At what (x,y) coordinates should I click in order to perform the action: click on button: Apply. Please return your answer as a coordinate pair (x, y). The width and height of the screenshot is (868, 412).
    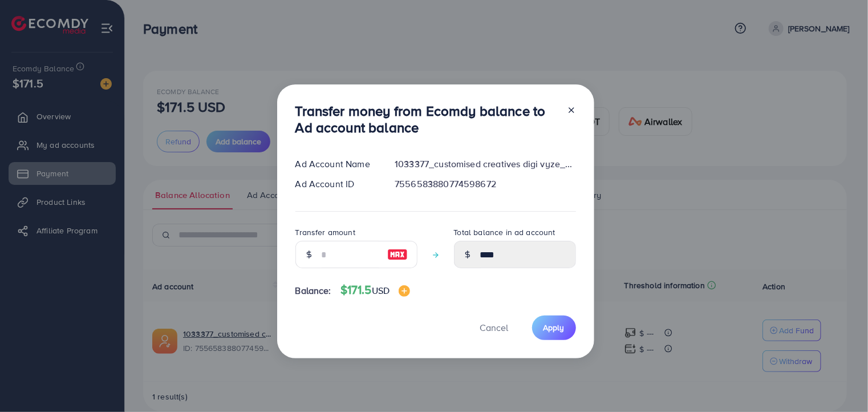
    Looking at the image, I should click on (554, 328).